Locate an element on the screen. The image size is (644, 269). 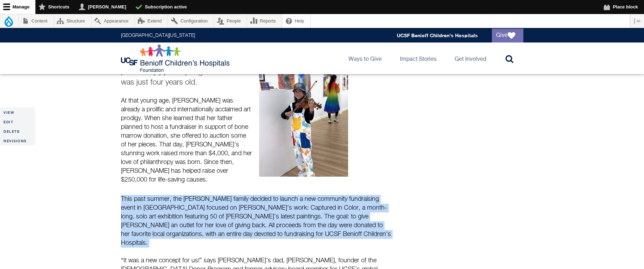
img: Juliette and her art is located at coordinates (304, 116).